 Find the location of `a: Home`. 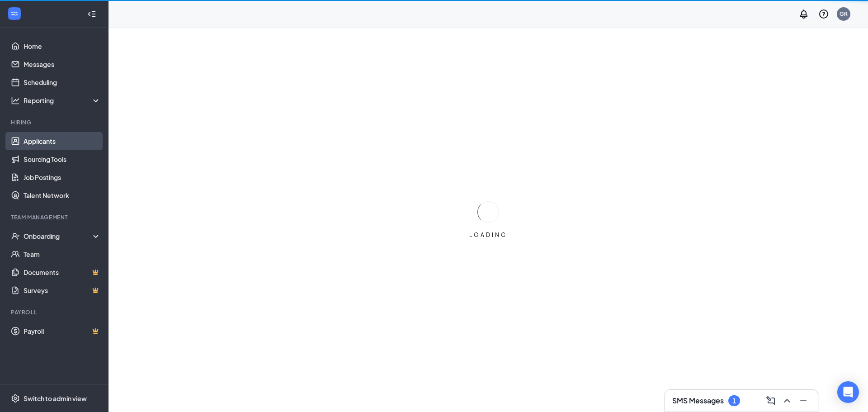

a: Home is located at coordinates (62, 46).